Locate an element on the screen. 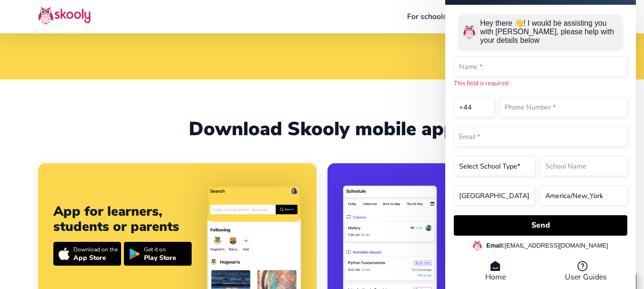  img: icon-playstore is located at coordinates (134, 254).